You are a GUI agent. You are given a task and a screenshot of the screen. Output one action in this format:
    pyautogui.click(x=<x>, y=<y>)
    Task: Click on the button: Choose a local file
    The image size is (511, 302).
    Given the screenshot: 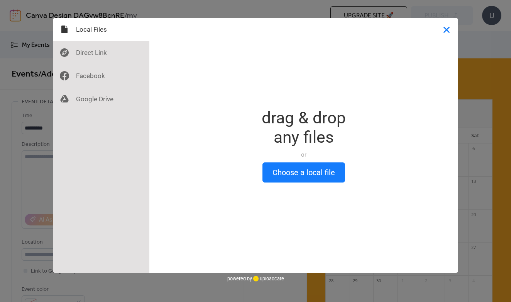 What is the action you would take?
    pyautogui.click(x=304, y=172)
    